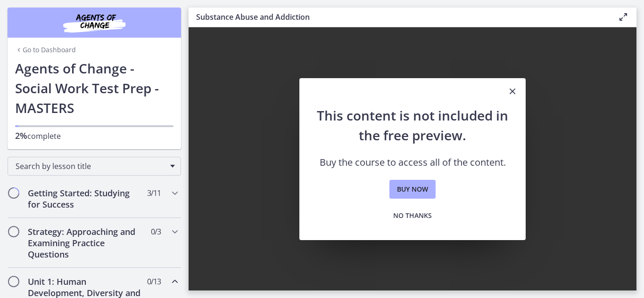  I want to click on span: Buy now, so click(413, 189).